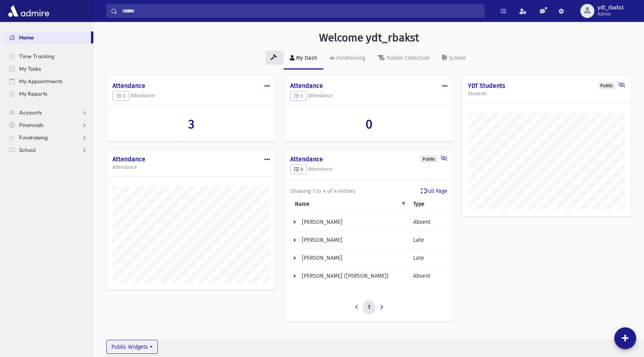  What do you see at coordinates (27, 150) in the screenshot?
I see `span: School` at bounding box center [27, 150].